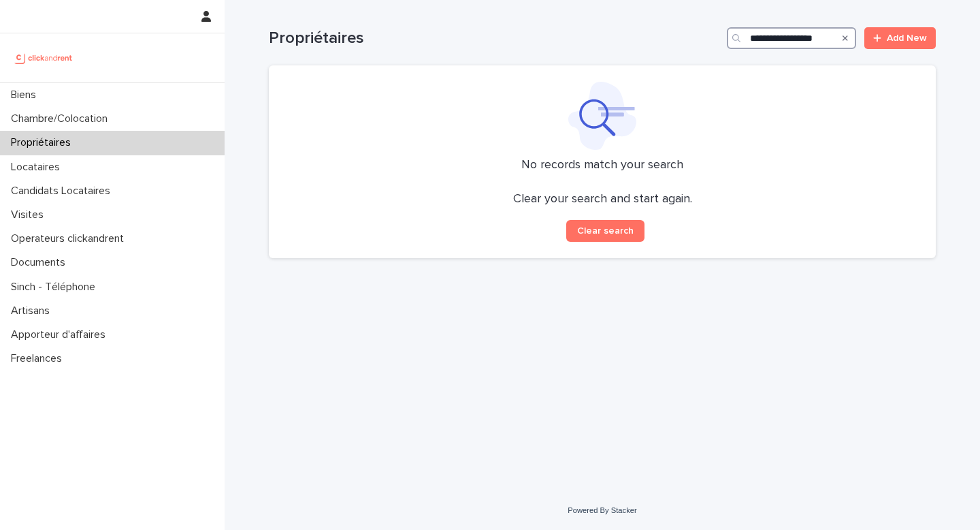  I want to click on p: Clear your search and start again., so click(602, 199).